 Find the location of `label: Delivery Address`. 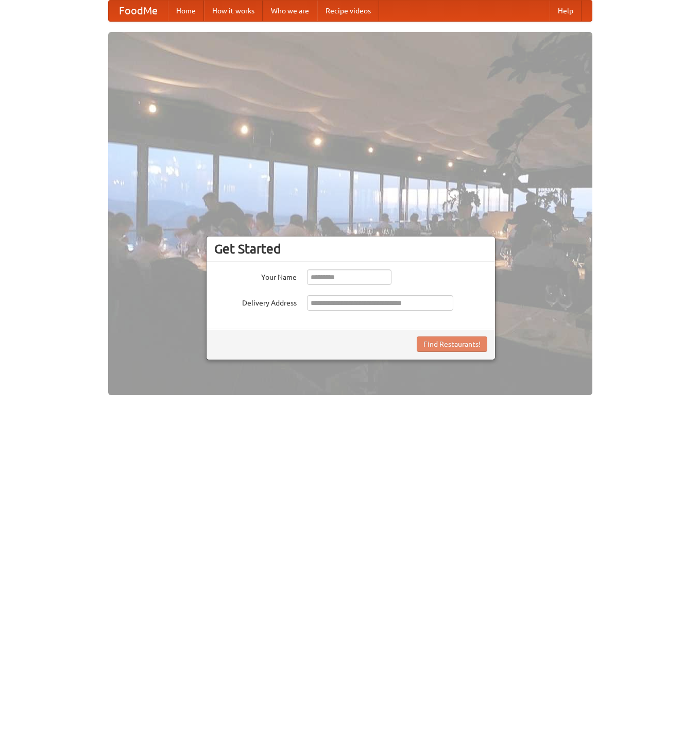

label: Delivery Address is located at coordinates (256, 302).